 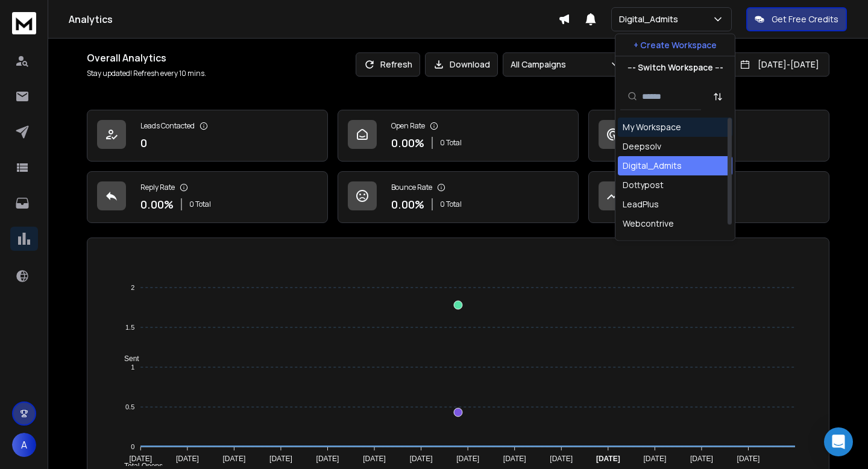 What do you see at coordinates (805, 19) in the screenshot?
I see `p: Get Free Credits` at bounding box center [805, 19].